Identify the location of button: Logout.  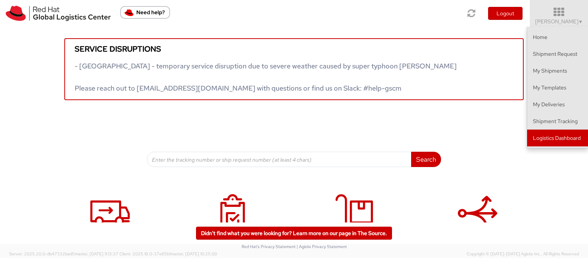
(505, 13).